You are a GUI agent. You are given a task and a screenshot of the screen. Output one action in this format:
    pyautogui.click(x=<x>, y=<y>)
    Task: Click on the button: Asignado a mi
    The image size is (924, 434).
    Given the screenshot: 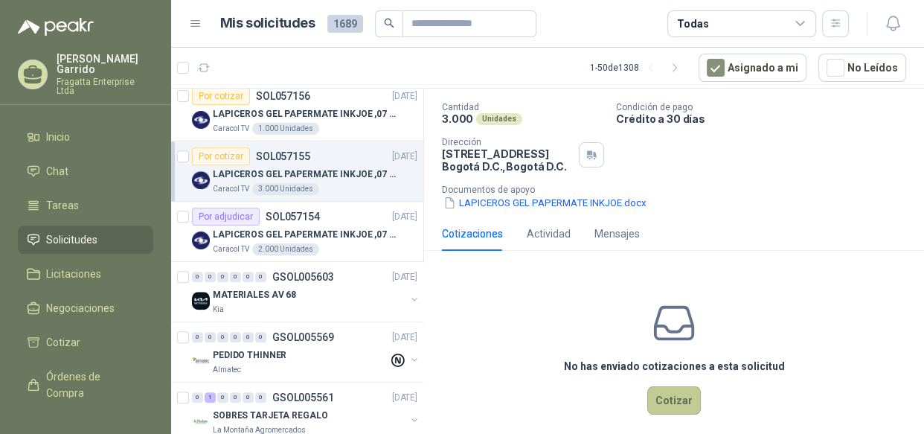 What is the action you would take?
    pyautogui.click(x=752, y=68)
    